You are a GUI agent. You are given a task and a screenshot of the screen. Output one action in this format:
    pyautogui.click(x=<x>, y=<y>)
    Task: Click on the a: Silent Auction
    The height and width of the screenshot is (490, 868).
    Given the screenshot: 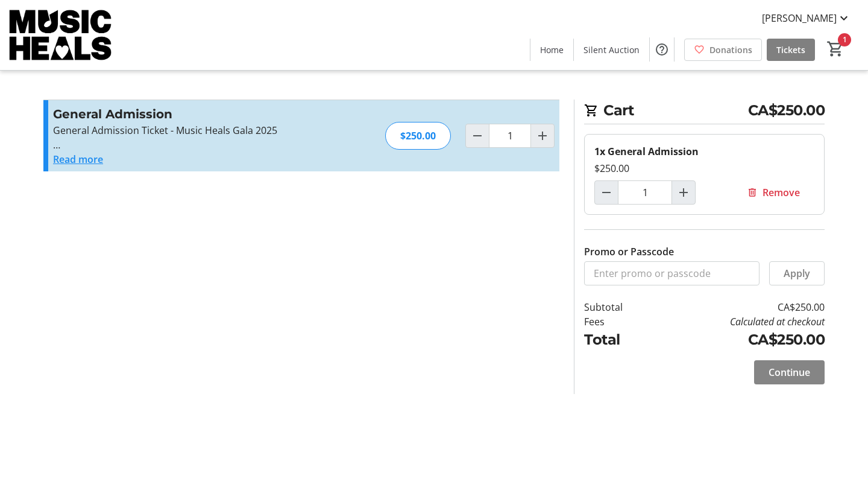 What is the action you would take?
    pyautogui.click(x=611, y=50)
    